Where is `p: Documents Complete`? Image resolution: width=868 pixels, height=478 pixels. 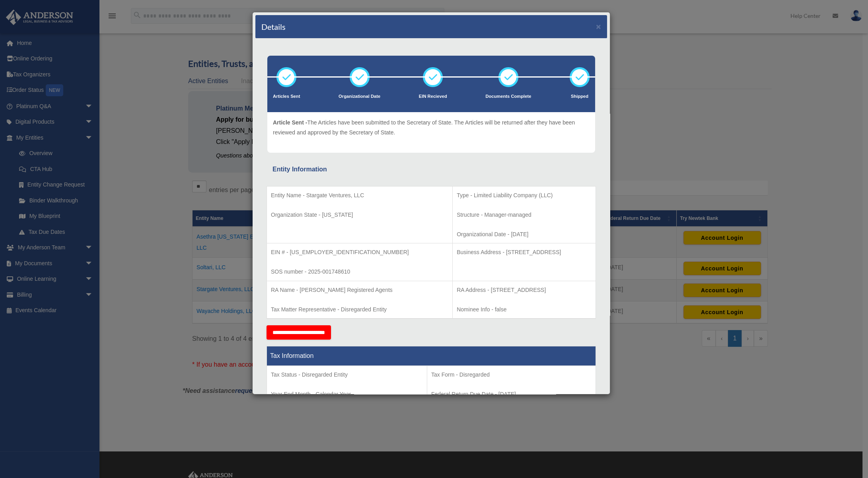 p: Documents Complete is located at coordinates (508, 96).